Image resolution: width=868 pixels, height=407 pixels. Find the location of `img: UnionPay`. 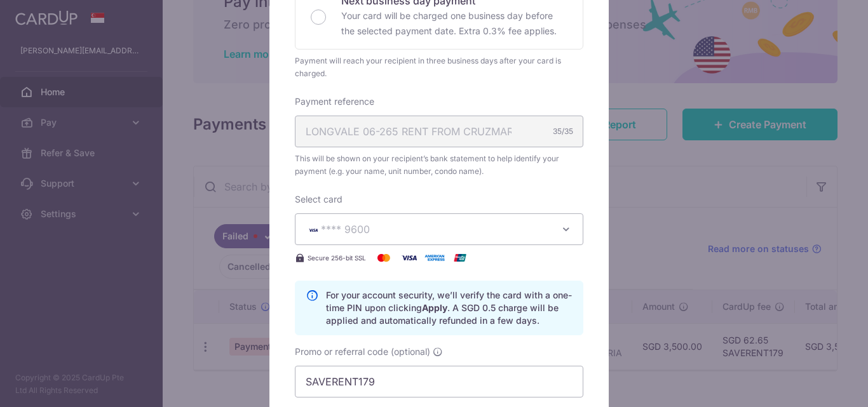

img: UnionPay is located at coordinates (460, 258).